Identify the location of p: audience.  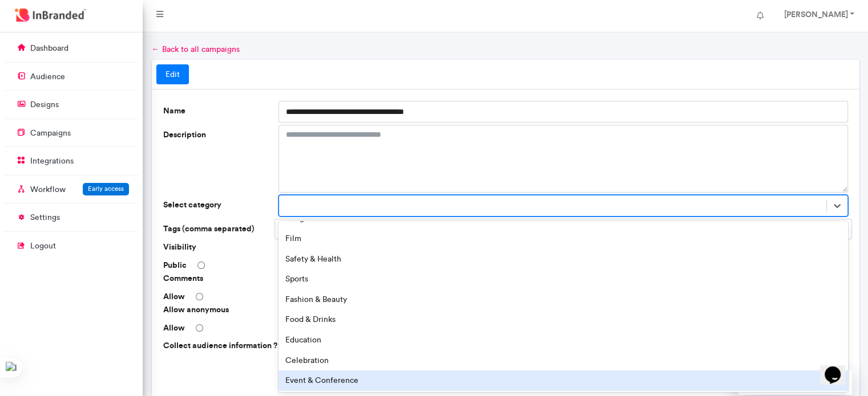
(47, 77).